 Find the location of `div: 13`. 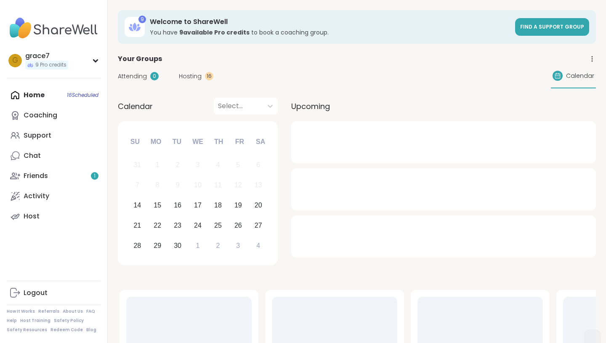

div: 13 is located at coordinates (258, 185).